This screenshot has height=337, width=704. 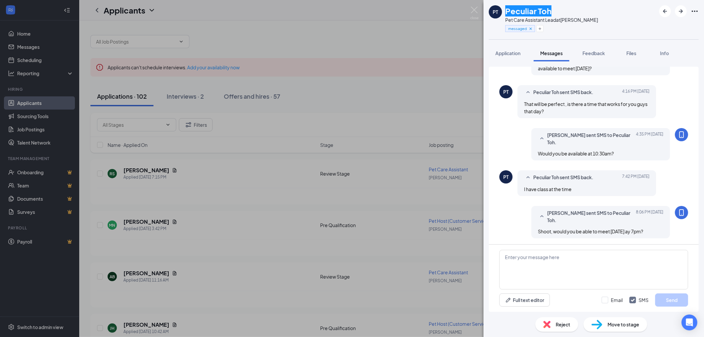 I want to click on svg: Pen, so click(x=508, y=300).